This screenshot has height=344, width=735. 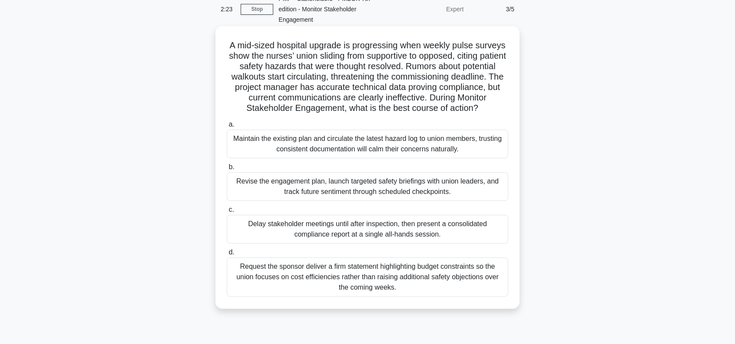 What do you see at coordinates (257, 9) in the screenshot?
I see `a: Stop` at bounding box center [257, 9].